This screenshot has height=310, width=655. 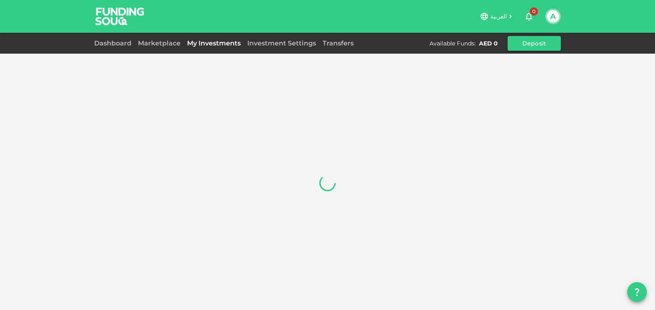 What do you see at coordinates (499, 16) in the screenshot?
I see `span: العربية` at bounding box center [499, 16].